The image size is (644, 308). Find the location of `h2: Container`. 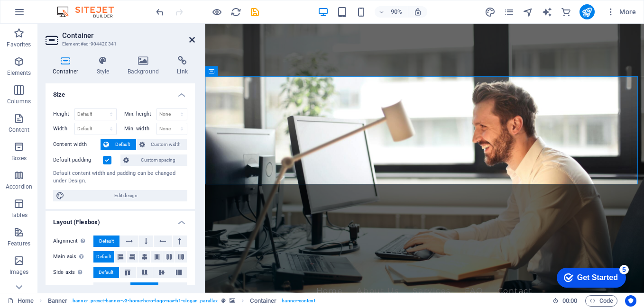

h2: Container is located at coordinates (128, 35).